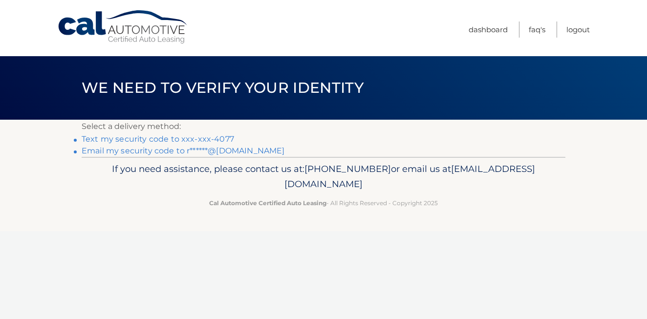 The image size is (647, 319). I want to click on a: FAQ's, so click(537, 29).